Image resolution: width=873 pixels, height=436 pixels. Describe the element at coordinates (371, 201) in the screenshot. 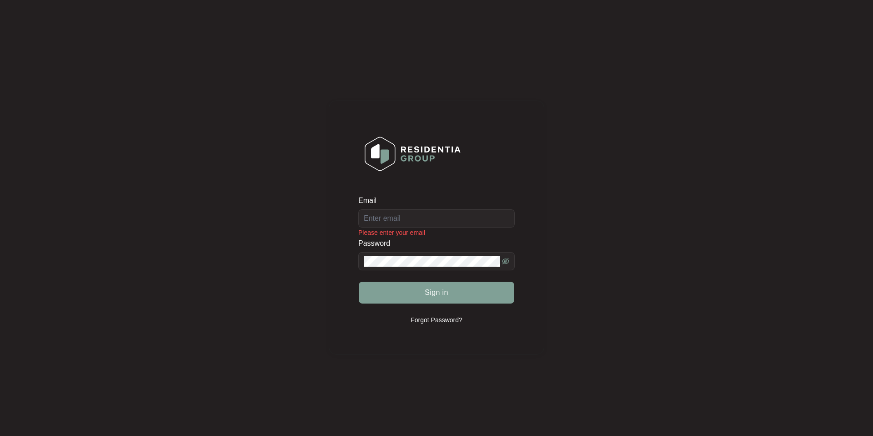

I see `label: Email` at that location.